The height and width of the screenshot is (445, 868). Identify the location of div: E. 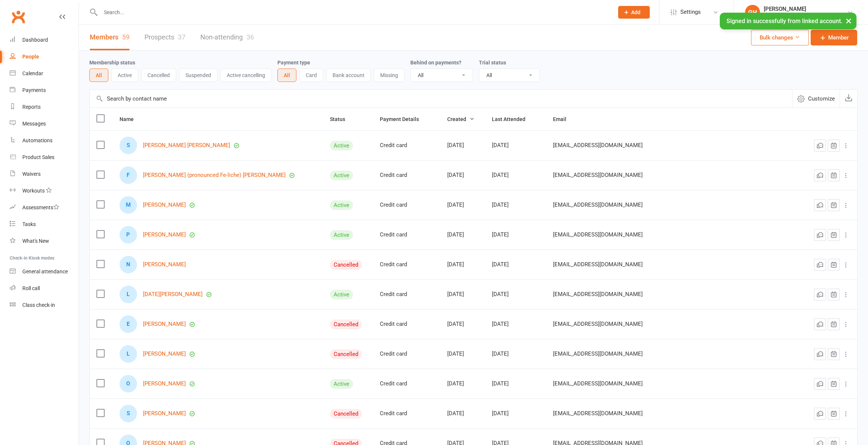
(128, 324).